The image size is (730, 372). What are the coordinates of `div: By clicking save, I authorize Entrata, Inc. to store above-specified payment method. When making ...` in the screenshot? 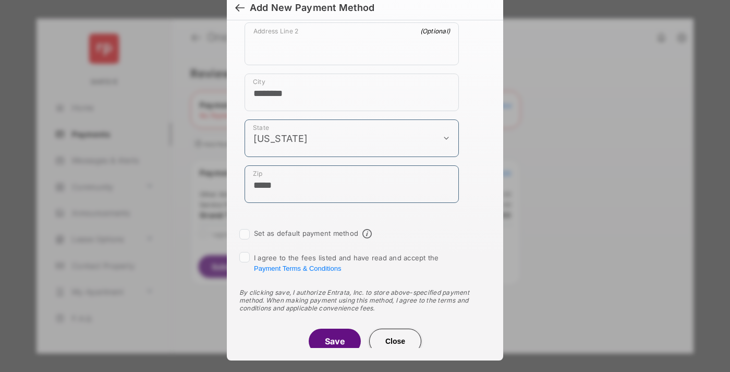 It's located at (365, 300).